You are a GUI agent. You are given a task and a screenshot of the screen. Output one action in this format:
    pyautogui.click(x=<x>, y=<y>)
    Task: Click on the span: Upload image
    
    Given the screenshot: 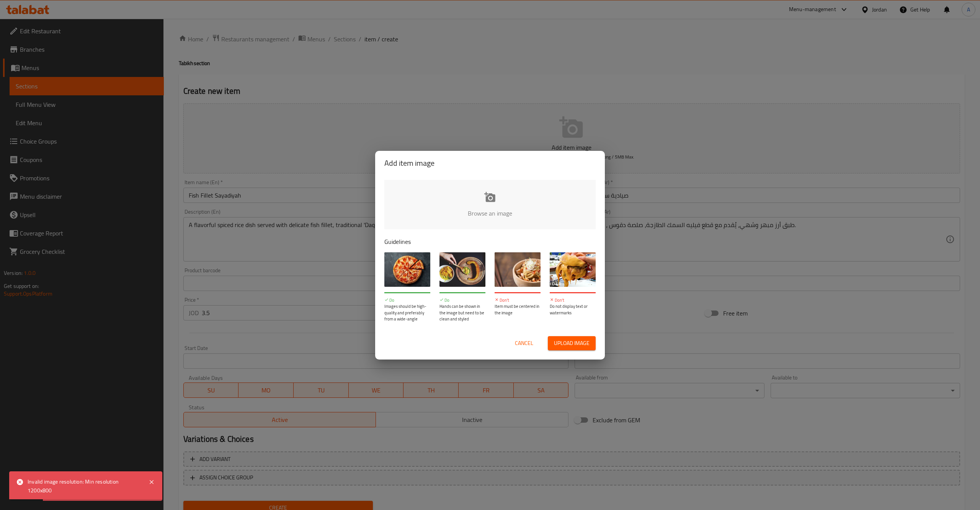 What is the action you would take?
    pyautogui.click(x=571, y=343)
    